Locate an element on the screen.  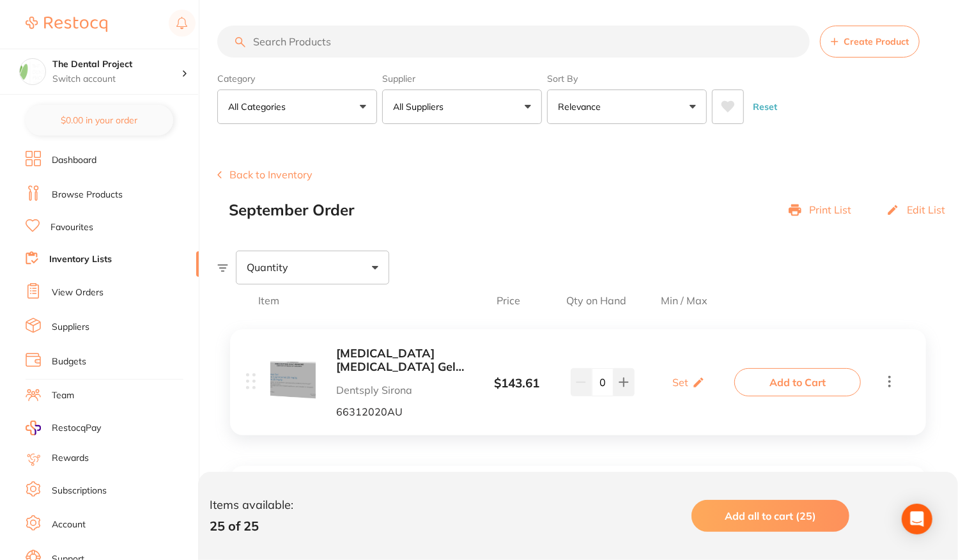
span: Price is located at coordinates (509, 300).